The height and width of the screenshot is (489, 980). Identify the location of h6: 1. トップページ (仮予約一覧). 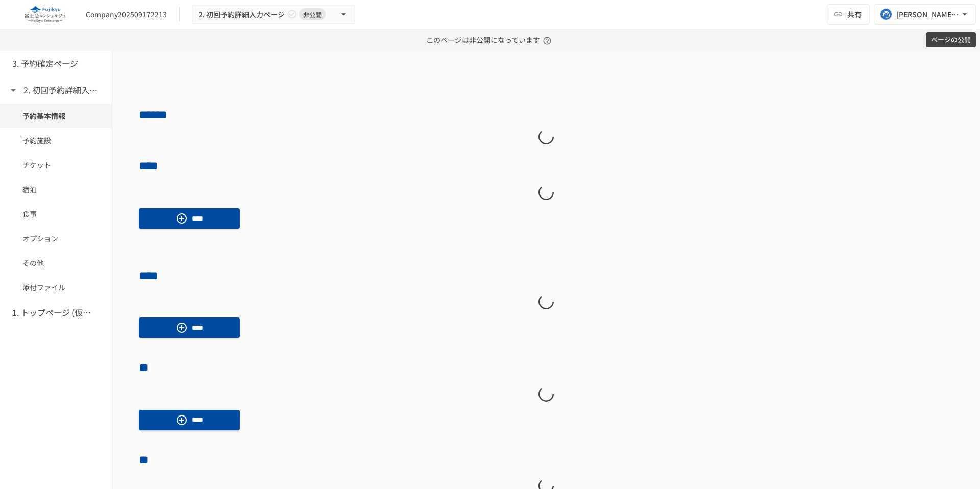
(53, 313).